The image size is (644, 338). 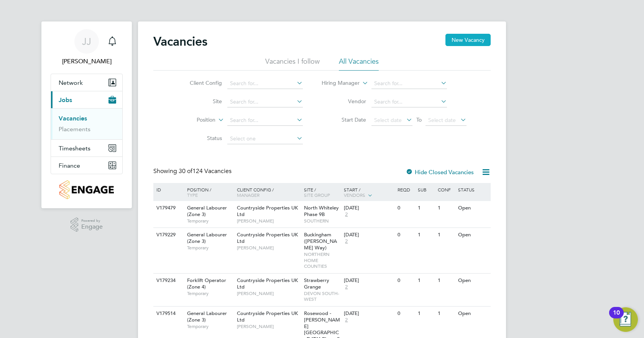 I want to click on div: Client Config /, so click(x=269, y=192).